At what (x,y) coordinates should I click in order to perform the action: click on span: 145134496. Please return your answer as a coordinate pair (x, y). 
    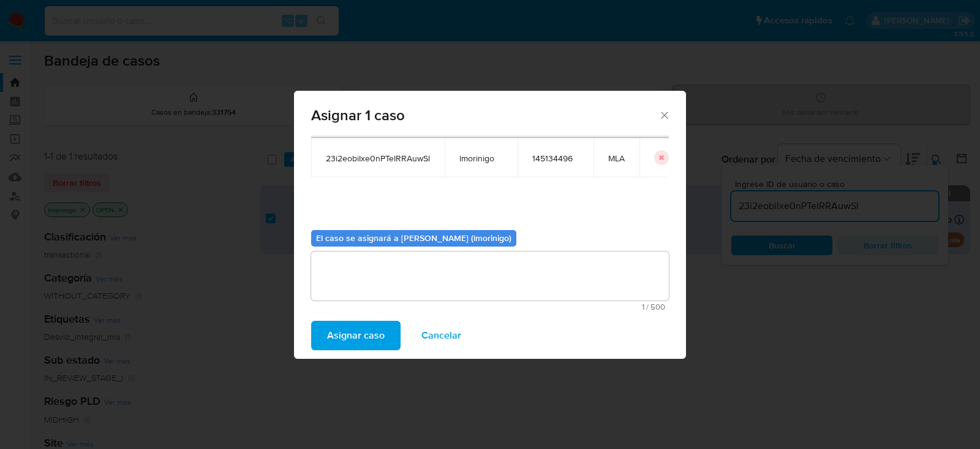
    Looking at the image, I should click on (555, 158).